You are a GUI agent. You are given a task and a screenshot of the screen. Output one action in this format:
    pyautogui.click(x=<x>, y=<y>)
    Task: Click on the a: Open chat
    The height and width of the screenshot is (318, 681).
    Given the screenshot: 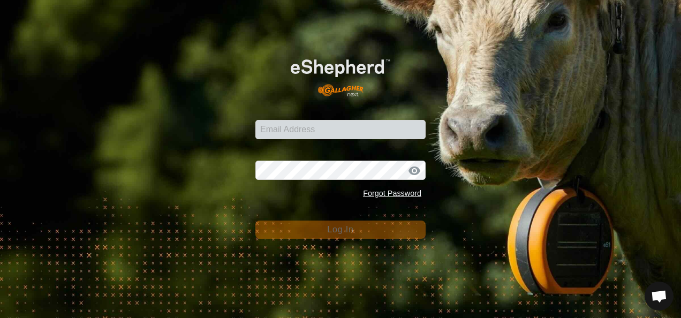 What is the action you would take?
    pyautogui.click(x=659, y=296)
    